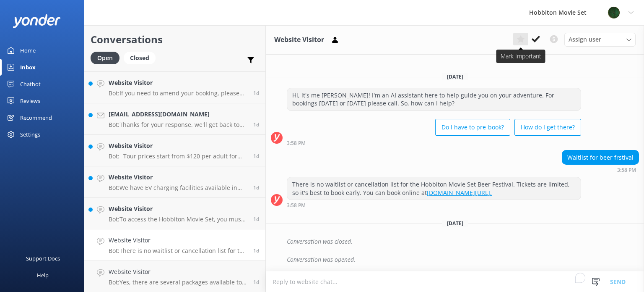 This screenshot has height=292, width=644. What do you see at coordinates (548, 127) in the screenshot?
I see `button: How do I get there?` at bounding box center [548, 127].